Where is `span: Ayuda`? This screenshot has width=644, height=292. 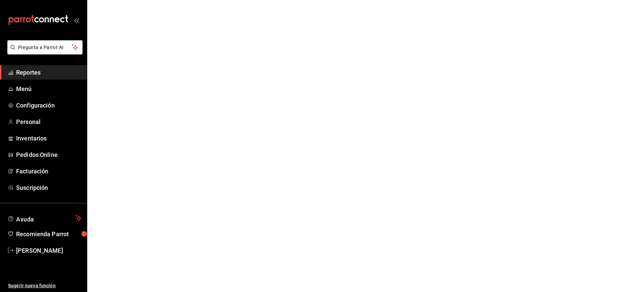
span: Ayuda is located at coordinates (44, 218).